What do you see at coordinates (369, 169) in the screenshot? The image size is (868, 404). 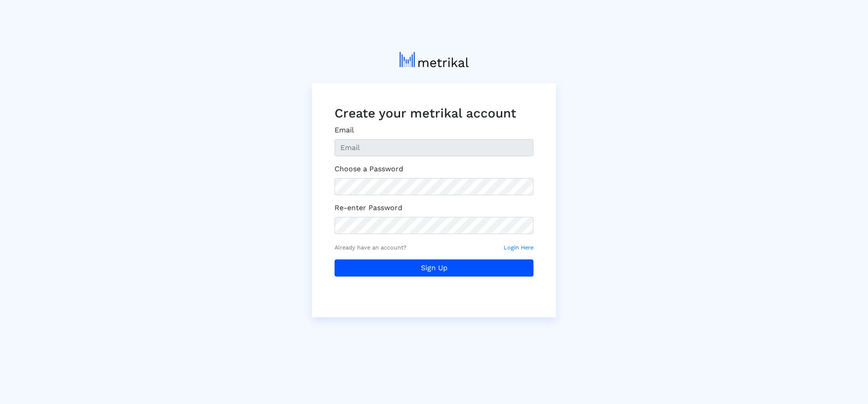 I see `label: Choose a Password` at bounding box center [369, 169].